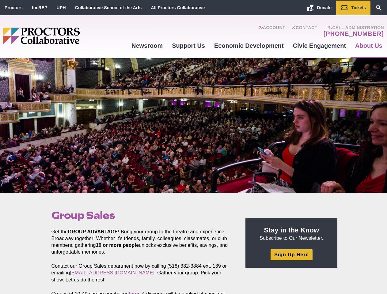 The image size is (387, 294). Describe the element at coordinates (353, 28) in the screenshot. I see `span: Call Administration` at that location.